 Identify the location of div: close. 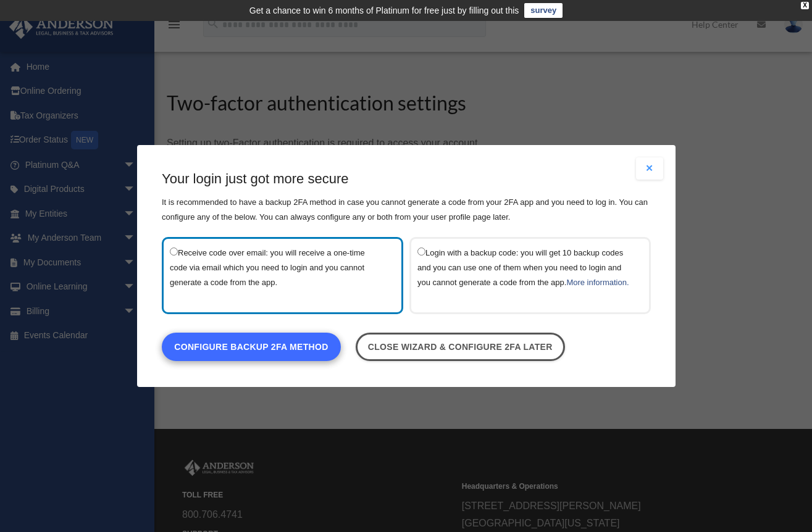
(805, 5).